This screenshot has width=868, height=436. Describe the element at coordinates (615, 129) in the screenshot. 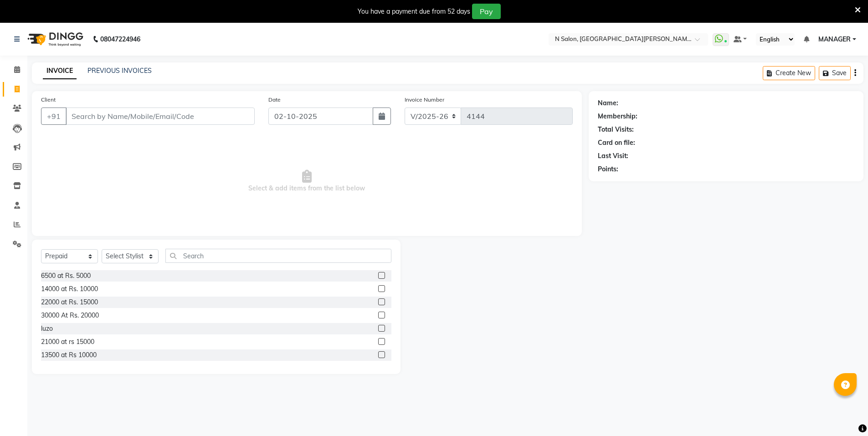

I see `div: Total Visits:` at that location.